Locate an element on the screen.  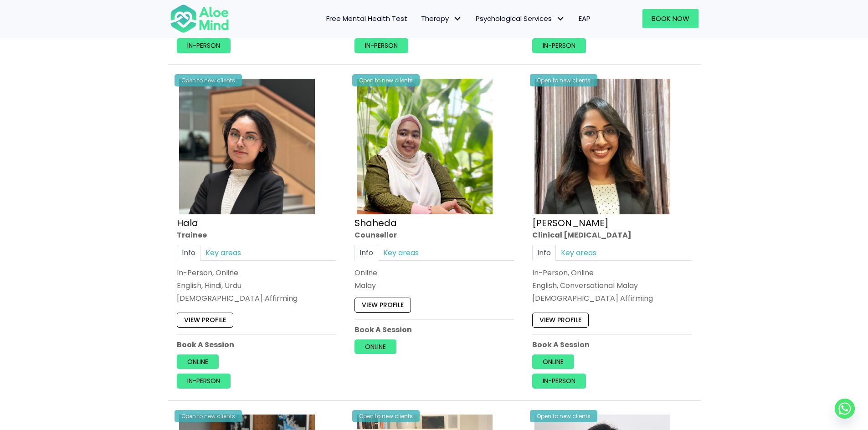
span: EAP is located at coordinates (585, 18).